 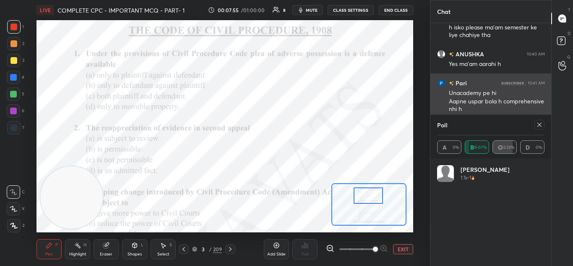 What do you see at coordinates (49, 254) in the screenshot?
I see `div: Pen` at bounding box center [49, 254].